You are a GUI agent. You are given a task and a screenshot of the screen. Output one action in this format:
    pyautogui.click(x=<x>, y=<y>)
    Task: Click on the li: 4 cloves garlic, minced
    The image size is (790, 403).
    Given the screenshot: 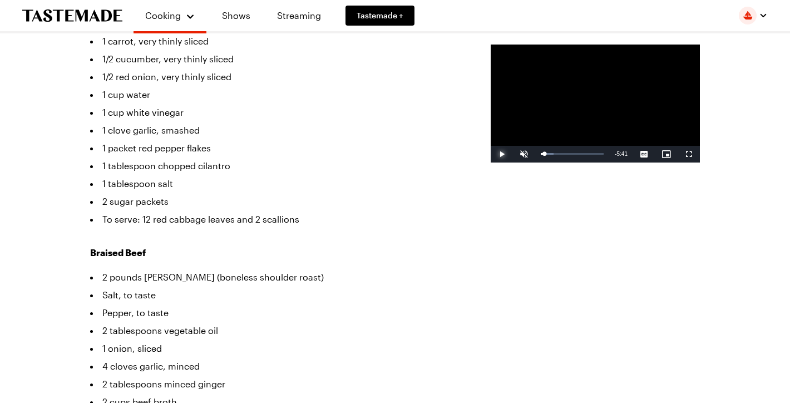 What is the action you would take?
    pyautogui.click(x=274, y=366)
    